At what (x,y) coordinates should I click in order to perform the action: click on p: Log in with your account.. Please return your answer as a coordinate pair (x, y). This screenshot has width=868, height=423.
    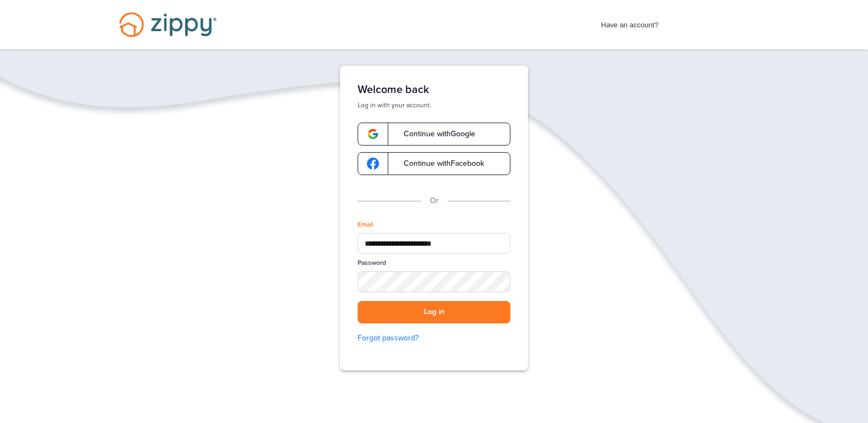
    Looking at the image, I should click on (433, 105).